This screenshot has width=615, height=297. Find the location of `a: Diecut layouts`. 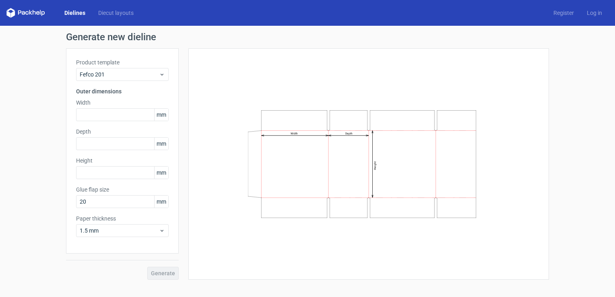

a: Diecut layouts is located at coordinates (116, 13).